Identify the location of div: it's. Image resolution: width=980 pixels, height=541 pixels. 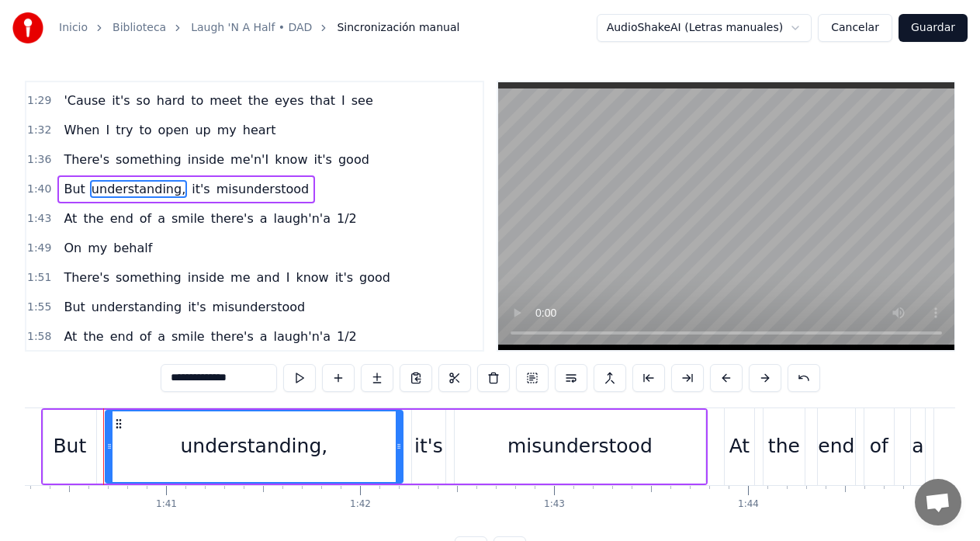
(428, 446).